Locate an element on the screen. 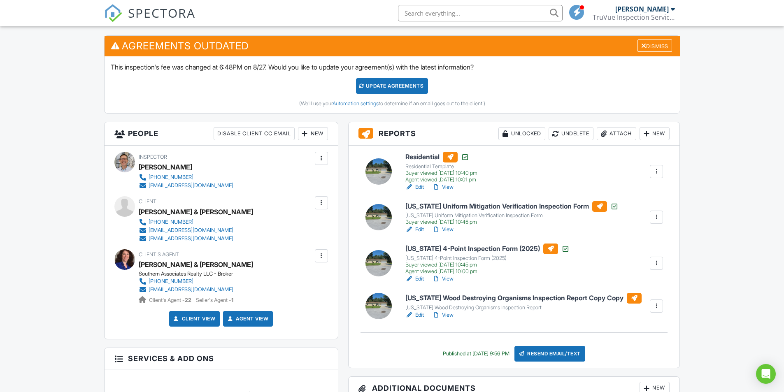 This screenshot has width=784, height=392. a: Client View is located at coordinates (194, 319).